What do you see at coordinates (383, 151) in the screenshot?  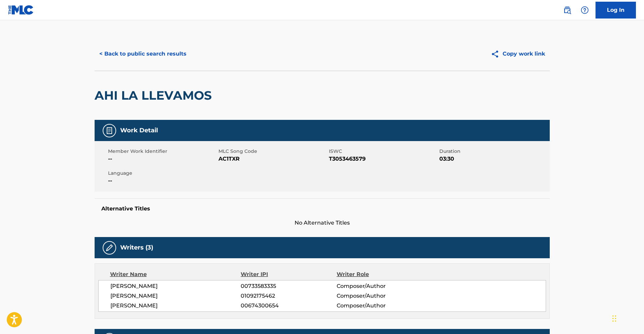 I see `span: ISWC` at bounding box center [383, 151].